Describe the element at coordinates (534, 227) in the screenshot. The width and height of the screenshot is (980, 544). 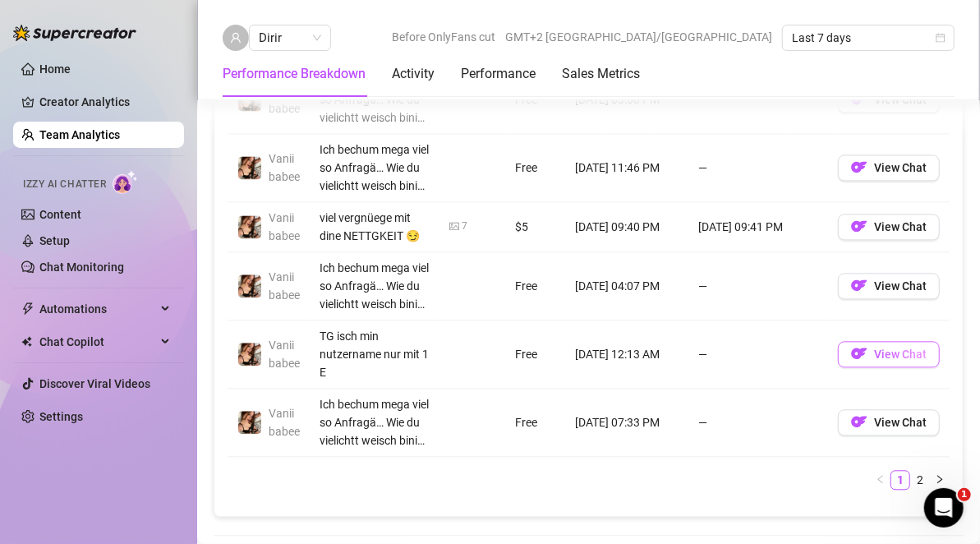
I see `td: $5` at that location.